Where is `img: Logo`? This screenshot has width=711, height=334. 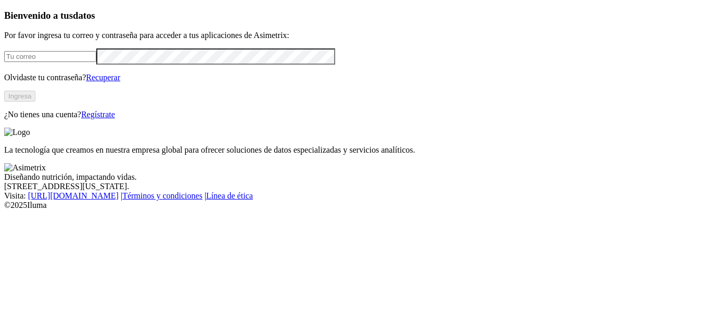 img: Logo is located at coordinates (17, 132).